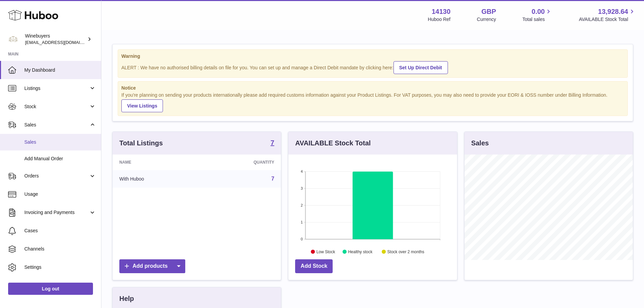 The width and height of the screenshot is (644, 308). What do you see at coordinates (326, 252) in the screenshot?
I see `text: Low Stock` at bounding box center [326, 252].